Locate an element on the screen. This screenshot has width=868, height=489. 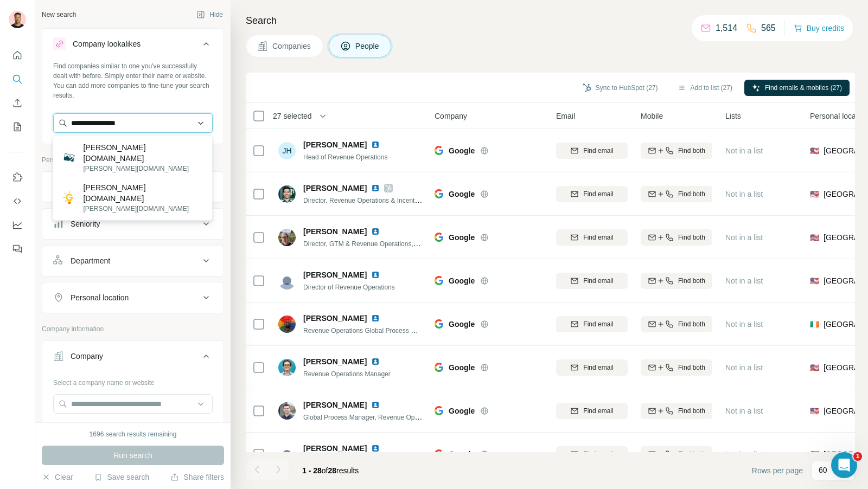
p: Personal information is located at coordinates (133, 160).